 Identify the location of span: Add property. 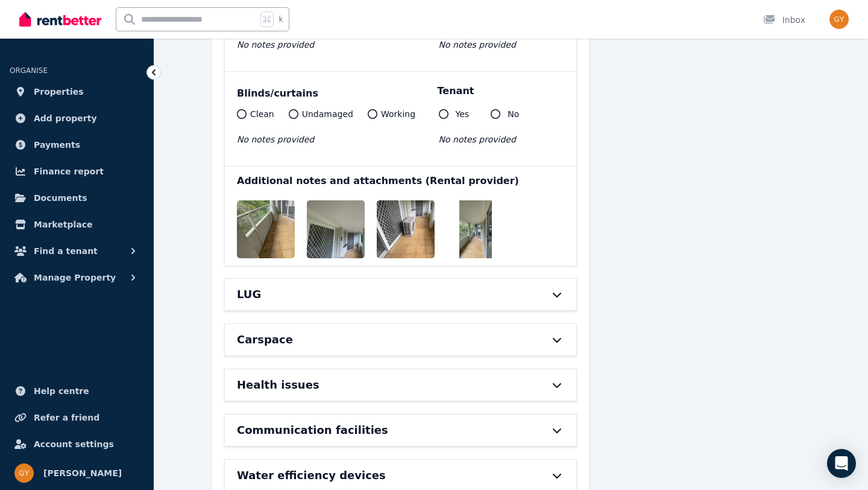
(65, 118).